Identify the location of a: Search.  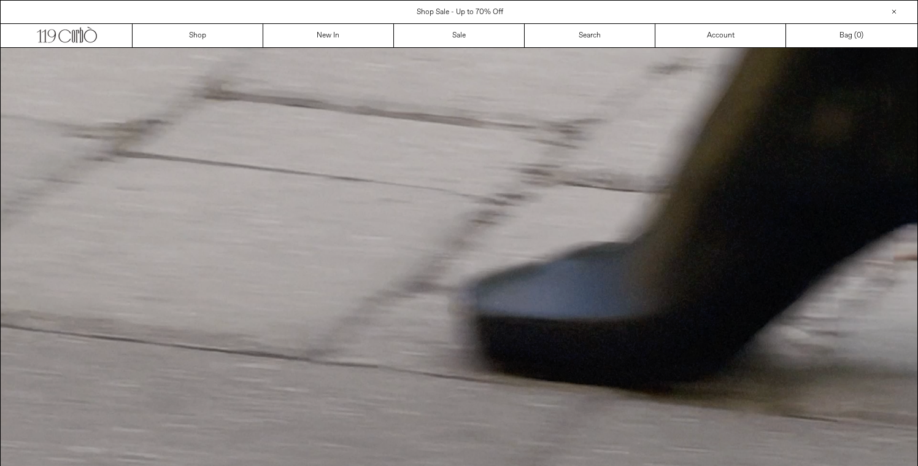
(590, 36).